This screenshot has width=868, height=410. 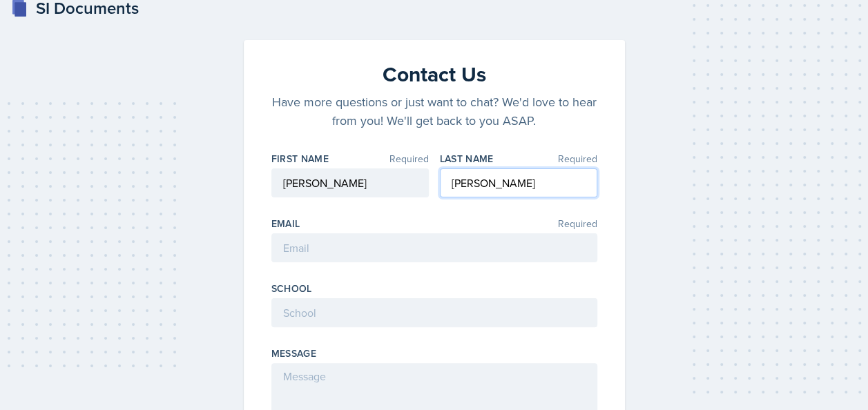 What do you see at coordinates (286, 223) in the screenshot?
I see `label: Email` at bounding box center [286, 223].